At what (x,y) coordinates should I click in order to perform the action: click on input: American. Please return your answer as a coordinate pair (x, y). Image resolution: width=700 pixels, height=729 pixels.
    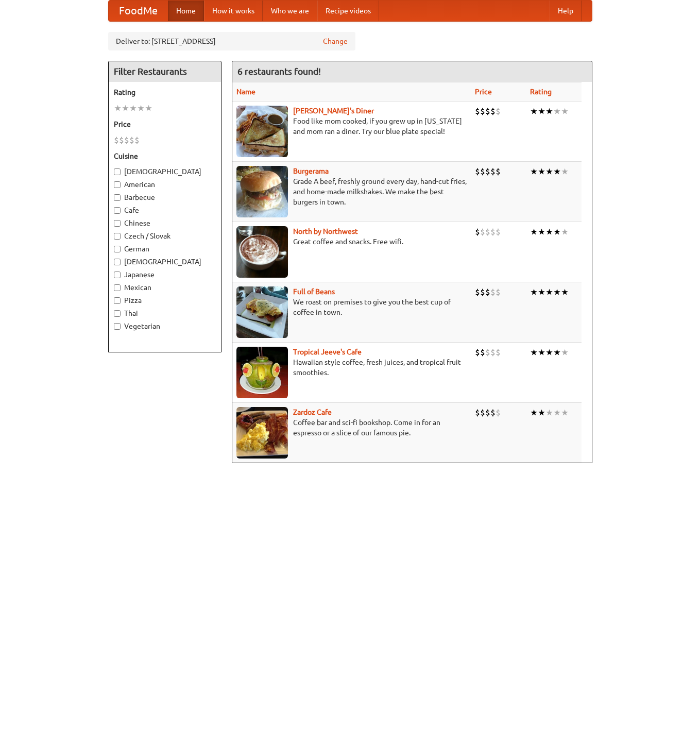
    Looking at the image, I should click on (117, 185).